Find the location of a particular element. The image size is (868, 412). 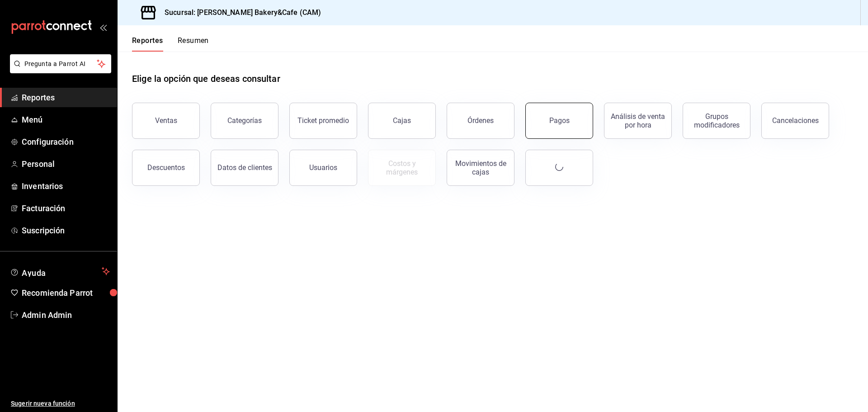

div: Cancelaciones is located at coordinates (795, 121).